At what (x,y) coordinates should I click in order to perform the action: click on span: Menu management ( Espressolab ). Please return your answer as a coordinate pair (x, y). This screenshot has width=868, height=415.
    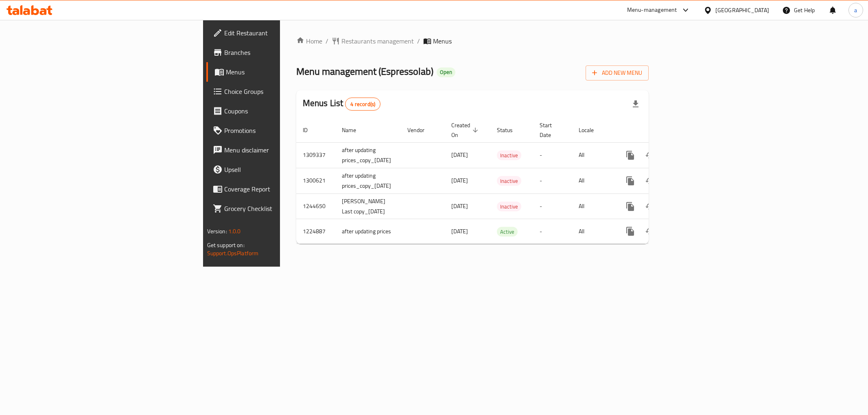
    Looking at the image, I should click on (364, 71).